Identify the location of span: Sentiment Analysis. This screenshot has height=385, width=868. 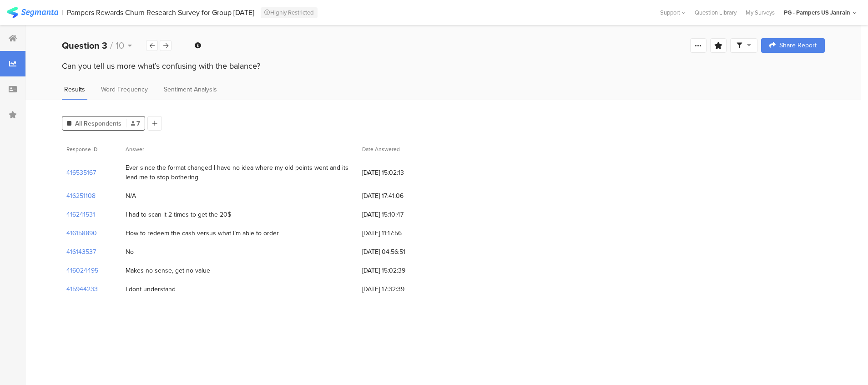
(190, 89).